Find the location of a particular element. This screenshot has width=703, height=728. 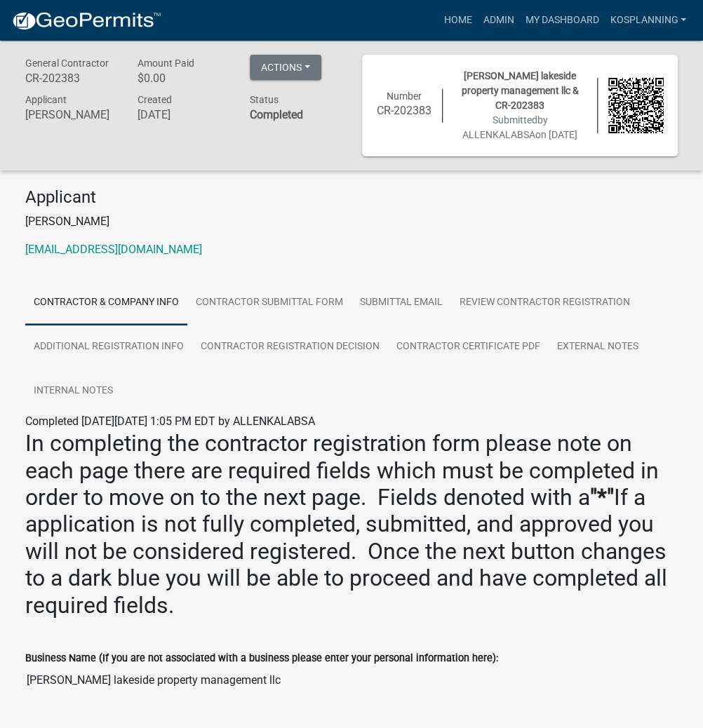

span: Created is located at coordinates (154, 99).